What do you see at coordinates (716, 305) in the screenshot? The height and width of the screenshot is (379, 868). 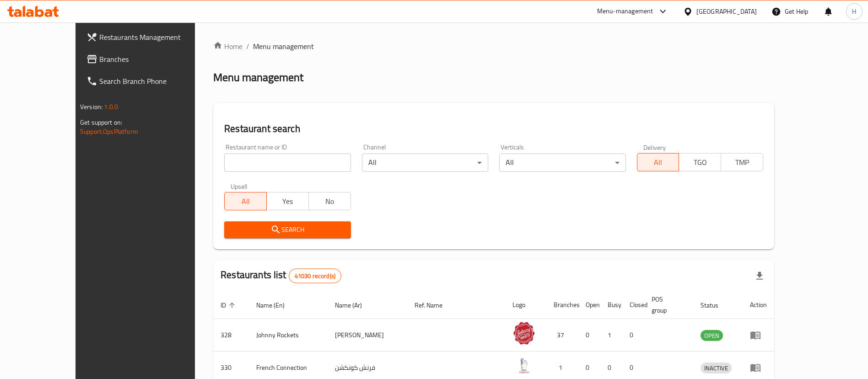 I see `span: Status` at bounding box center [716, 305].